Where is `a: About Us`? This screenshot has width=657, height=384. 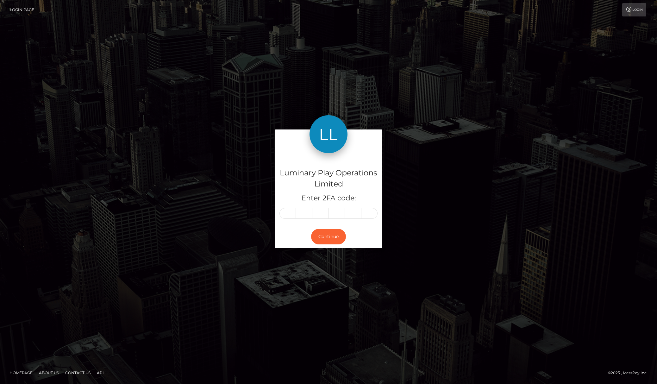
a: About Us is located at coordinates (49, 372).